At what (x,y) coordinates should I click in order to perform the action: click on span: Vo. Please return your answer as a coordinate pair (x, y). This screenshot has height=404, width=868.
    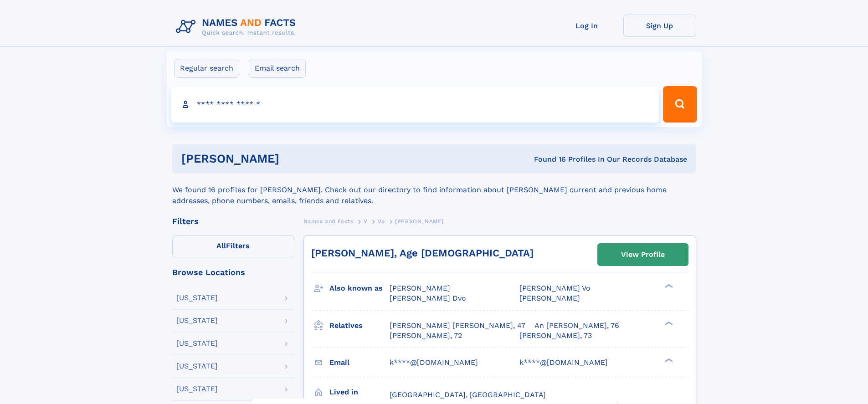
    Looking at the image, I should click on (381, 222).